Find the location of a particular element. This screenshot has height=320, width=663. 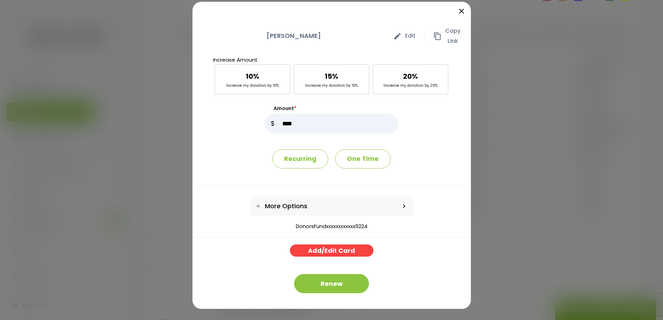

p: 15% is located at coordinates (331, 76).